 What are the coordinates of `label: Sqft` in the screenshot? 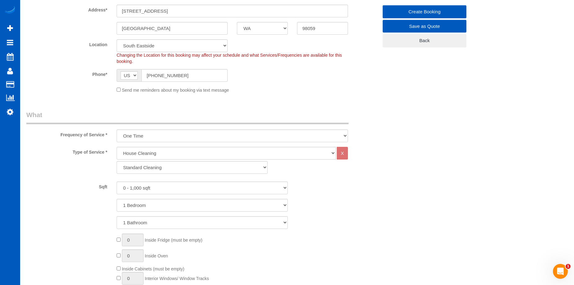 It's located at (67, 186).